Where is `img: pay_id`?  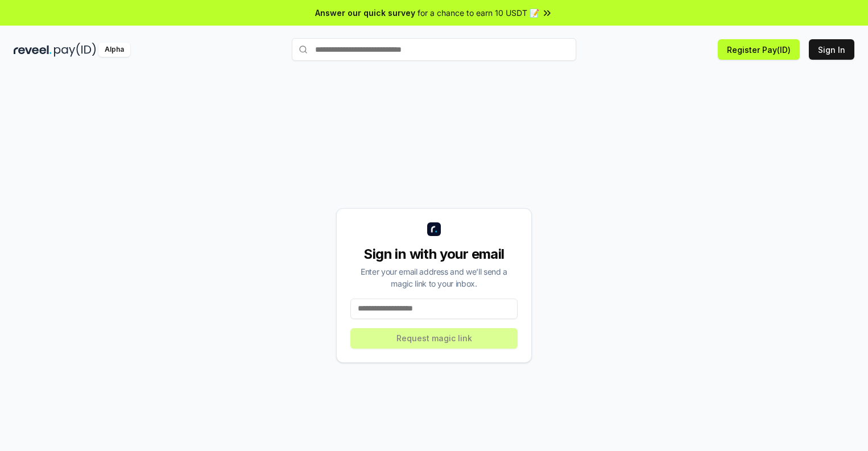
img: pay_id is located at coordinates (75, 49).